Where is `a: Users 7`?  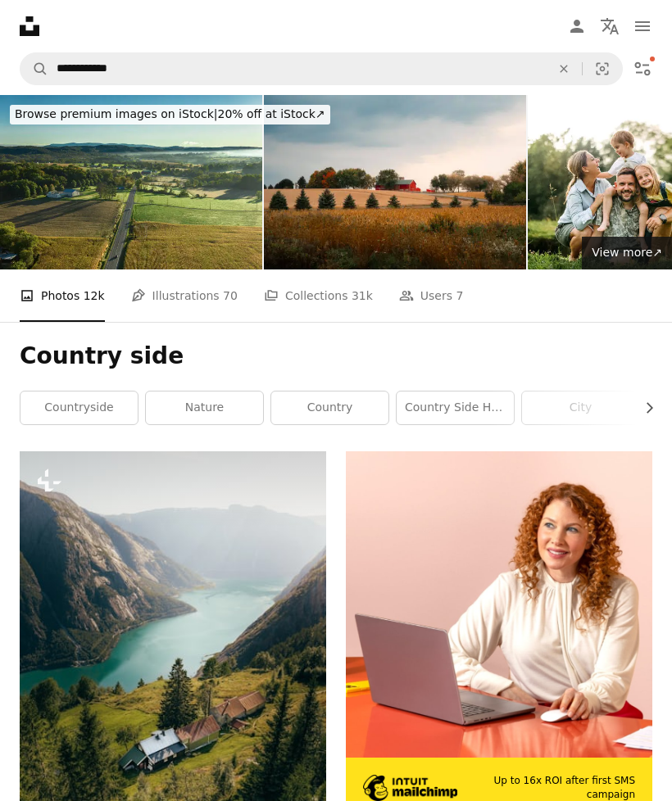
a: Users 7 is located at coordinates (431, 295).